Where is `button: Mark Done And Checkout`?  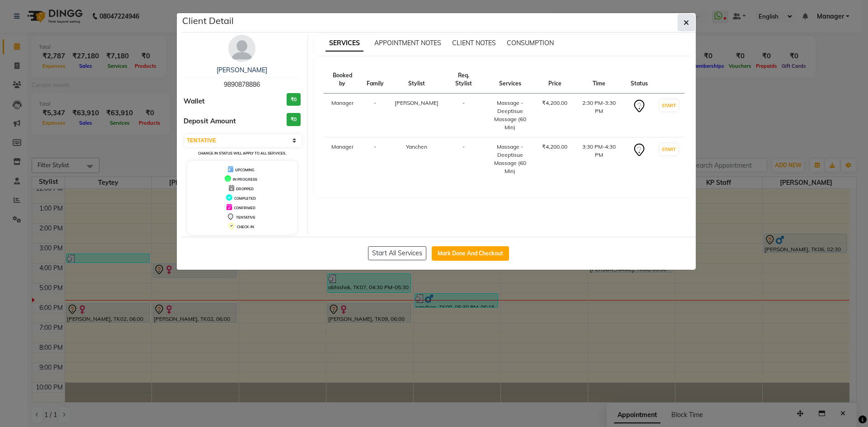
button: Mark Done And Checkout is located at coordinates (471, 254).